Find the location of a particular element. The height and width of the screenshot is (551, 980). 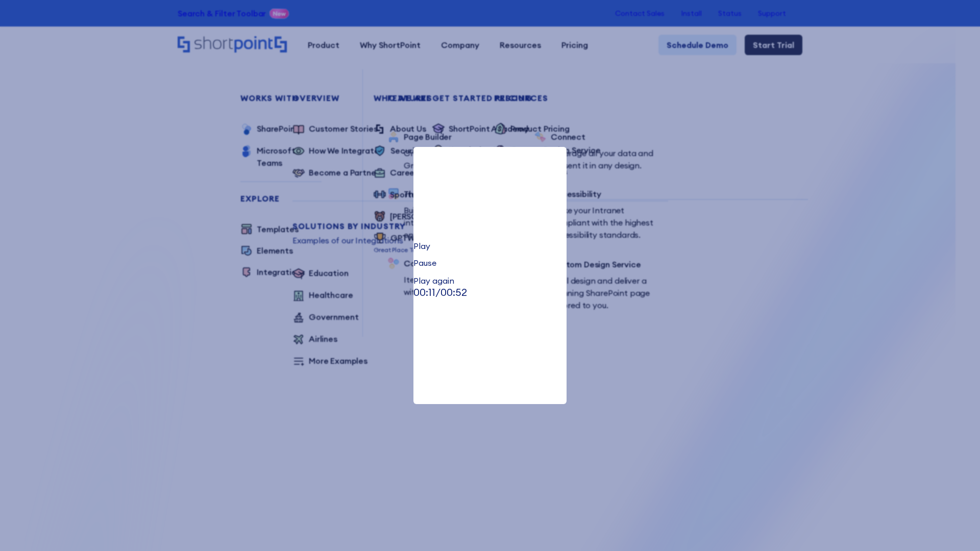

video: Your browser does not support the video tag. is located at coordinates (490, 185).